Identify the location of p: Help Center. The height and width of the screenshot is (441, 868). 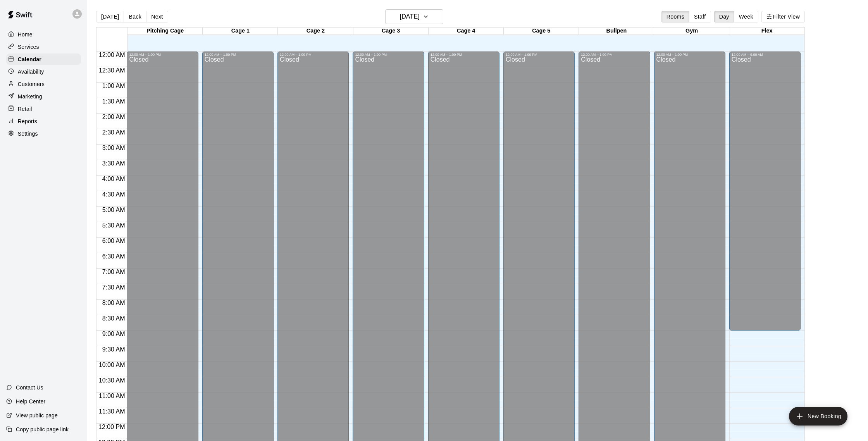
(31, 402).